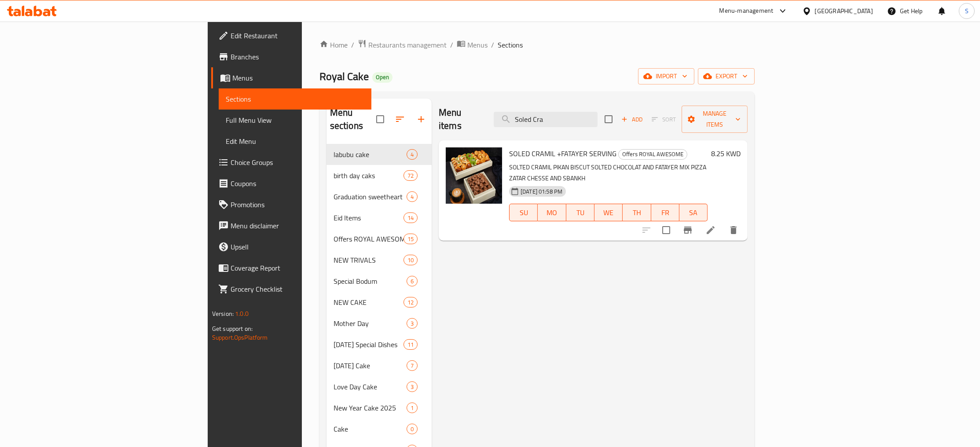  Describe the element at coordinates (379, 281) in the screenshot. I see `div: Special Bodum6` at that location.